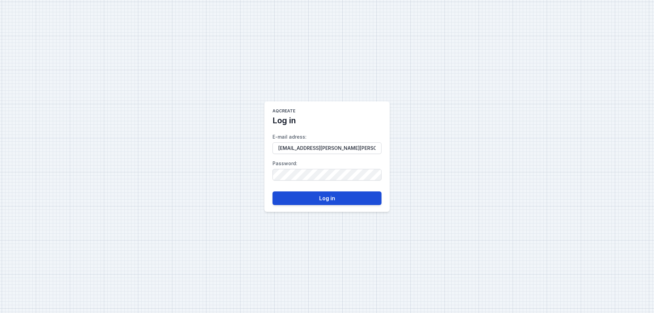 The width and height of the screenshot is (654, 313). Describe the element at coordinates (327, 148) in the screenshot. I see `input: E-mail adress:` at that location.